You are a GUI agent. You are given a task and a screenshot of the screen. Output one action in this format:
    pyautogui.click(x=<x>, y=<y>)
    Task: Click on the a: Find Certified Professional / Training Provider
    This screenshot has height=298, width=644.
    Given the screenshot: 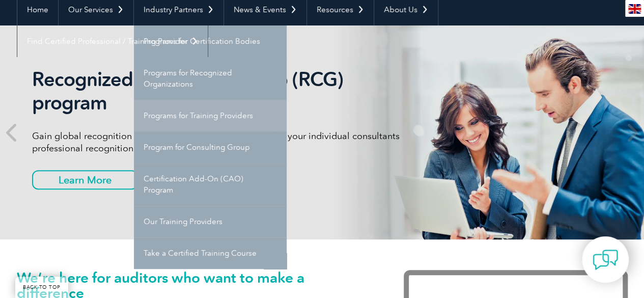 What is the action you would take?
    pyautogui.click(x=112, y=41)
    